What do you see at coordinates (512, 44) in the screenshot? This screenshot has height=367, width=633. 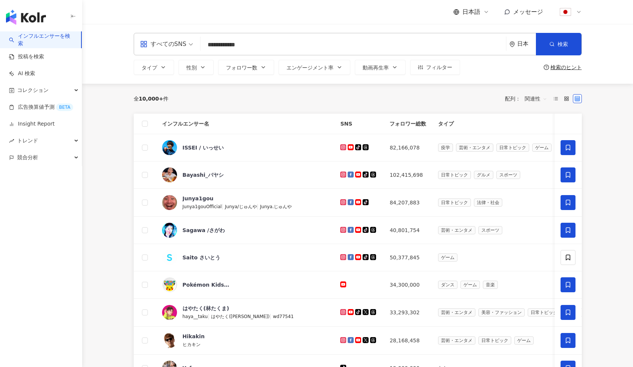 I see `span: environment` at bounding box center [512, 44].